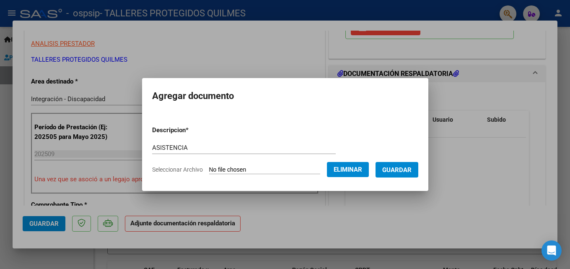  What do you see at coordinates (397, 169) in the screenshot?
I see `button: Guardar` at bounding box center [397, 169].